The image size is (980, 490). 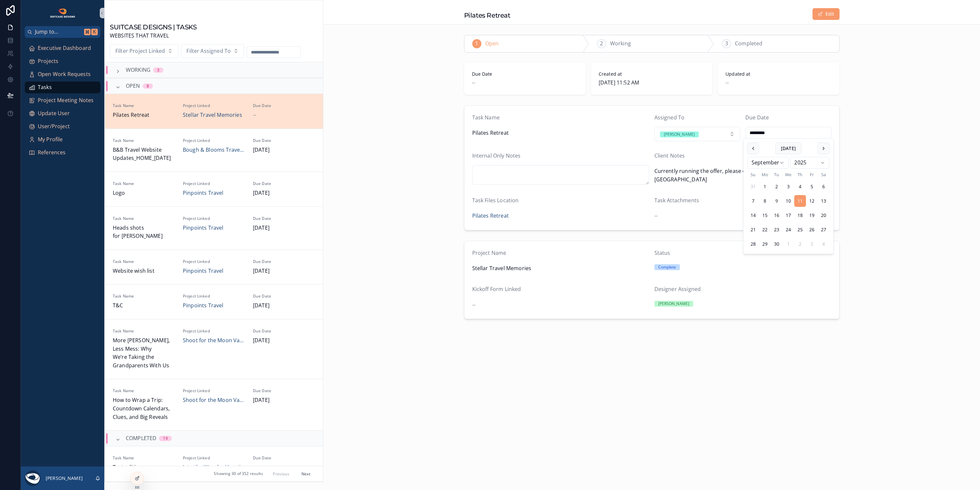 I want to click on span: Logo, so click(x=144, y=193).